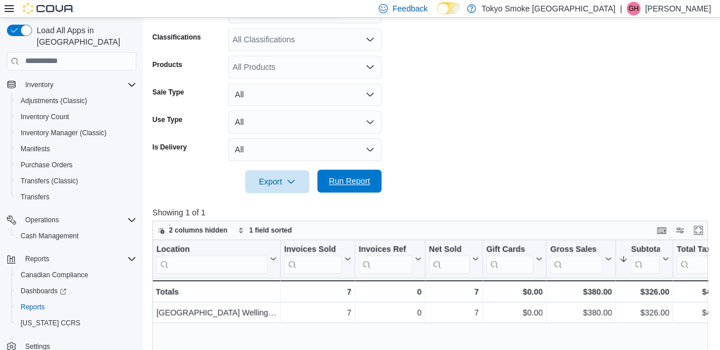 The height and width of the screenshot is (350, 720). Describe the element at coordinates (433, 213) in the screenshot. I see `p: Showing 1 of 1` at that location.